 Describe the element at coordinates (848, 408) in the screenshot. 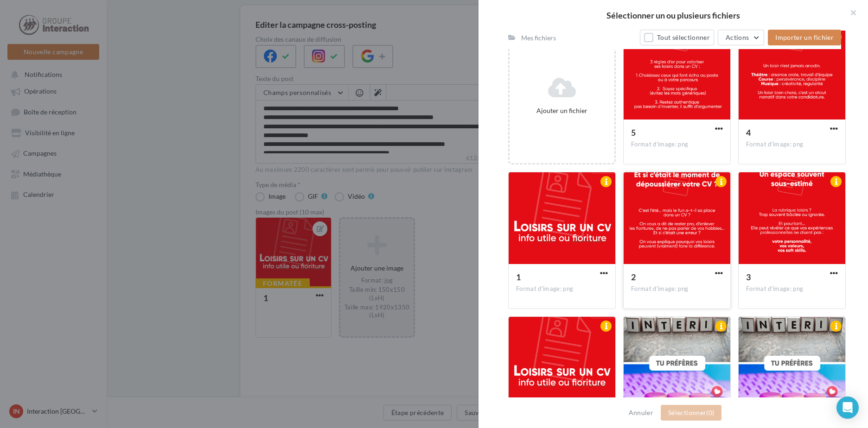

I see `div: Open Intercom Messenger` at that location.